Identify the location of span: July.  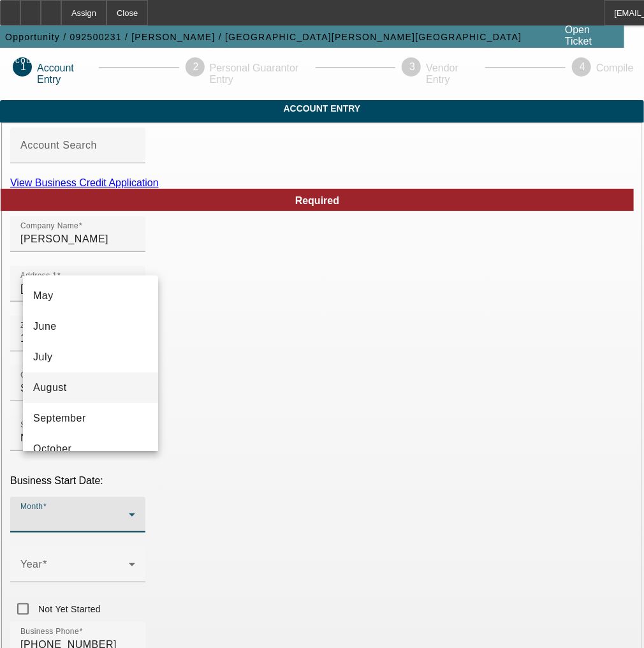
(43, 357).